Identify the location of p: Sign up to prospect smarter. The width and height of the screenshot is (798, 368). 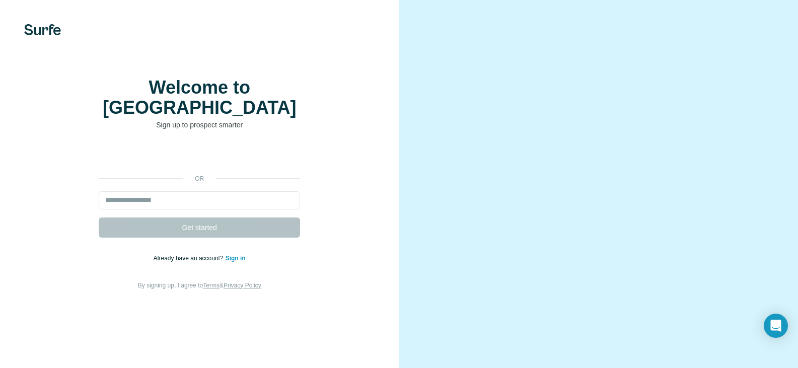
(199, 125).